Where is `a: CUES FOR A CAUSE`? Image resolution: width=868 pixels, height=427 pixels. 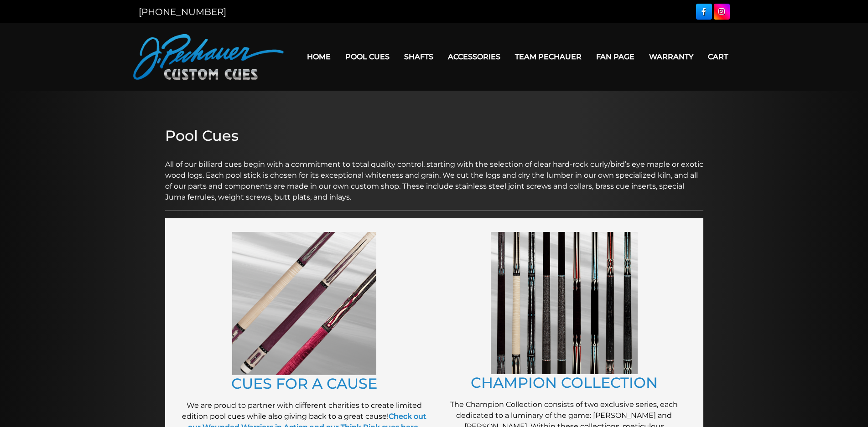 a: CUES FOR A CAUSE is located at coordinates (304, 383).